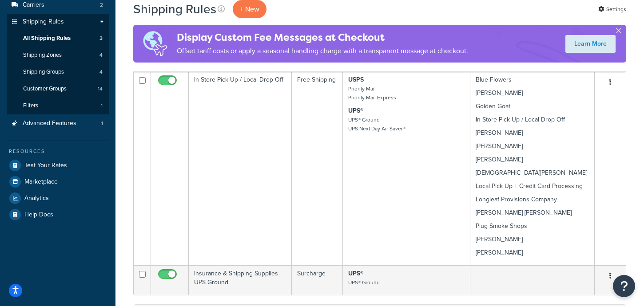 Image resolution: width=644 pixels, height=306 pixels. Describe the element at coordinates (356, 79) in the screenshot. I see `strong: USPS` at that location.